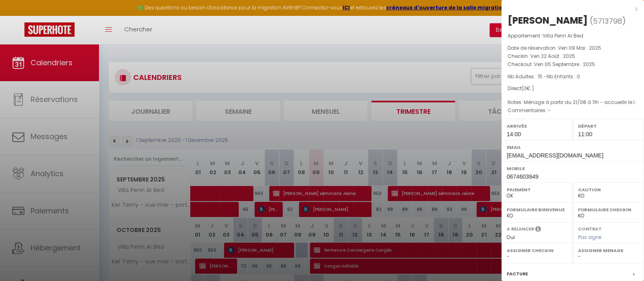  Describe the element at coordinates (564, 64) in the screenshot. I see `span: Ven 05 Septembre . 2025` at that location.